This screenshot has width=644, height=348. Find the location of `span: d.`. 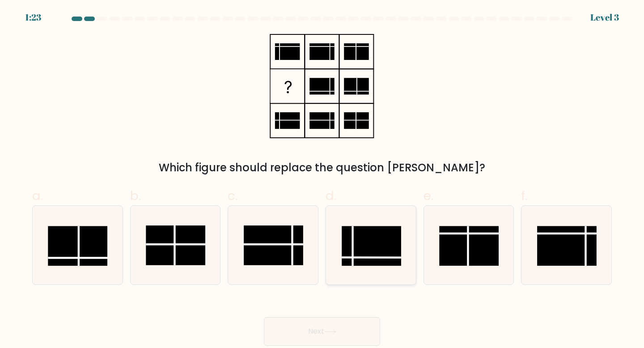

span: d. is located at coordinates (331, 195).